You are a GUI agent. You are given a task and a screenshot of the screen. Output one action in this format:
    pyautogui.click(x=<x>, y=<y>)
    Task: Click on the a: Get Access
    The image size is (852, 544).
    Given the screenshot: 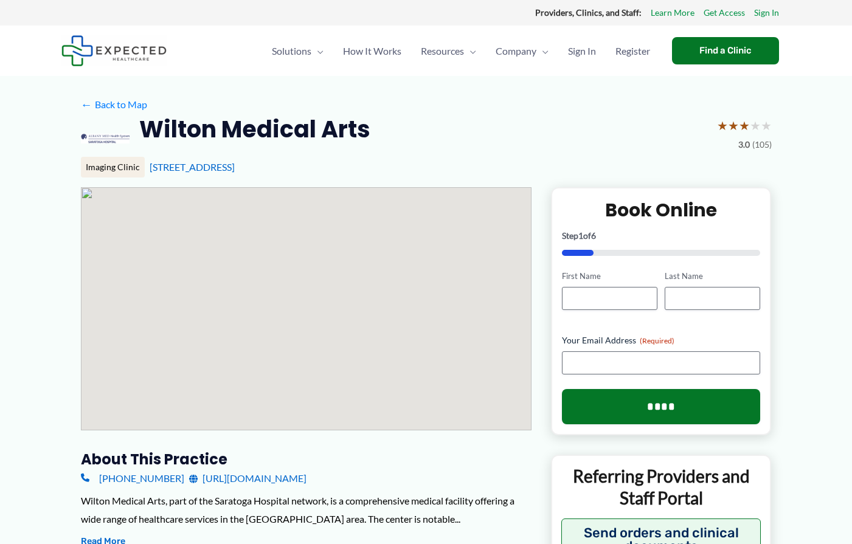 What is the action you would take?
    pyautogui.click(x=724, y=13)
    